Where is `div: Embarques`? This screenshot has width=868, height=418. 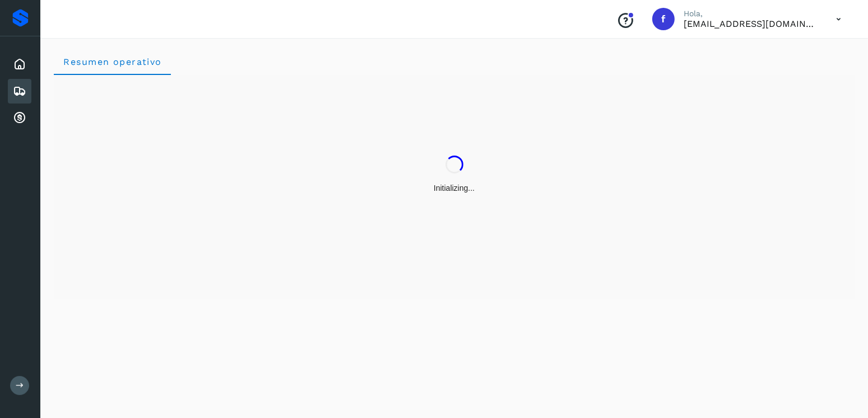 div: Embarques is located at coordinates (20, 91).